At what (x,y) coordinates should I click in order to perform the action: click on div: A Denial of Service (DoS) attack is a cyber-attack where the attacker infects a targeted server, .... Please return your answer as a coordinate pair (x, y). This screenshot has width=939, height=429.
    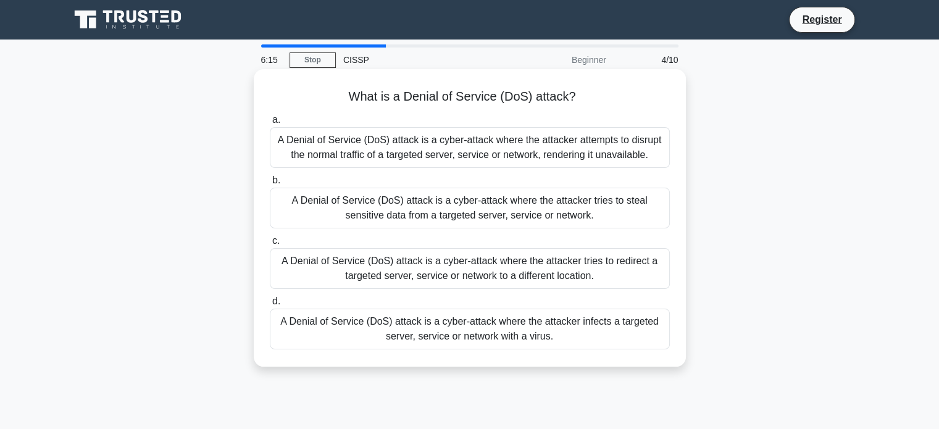
    Looking at the image, I should click on (470, 329).